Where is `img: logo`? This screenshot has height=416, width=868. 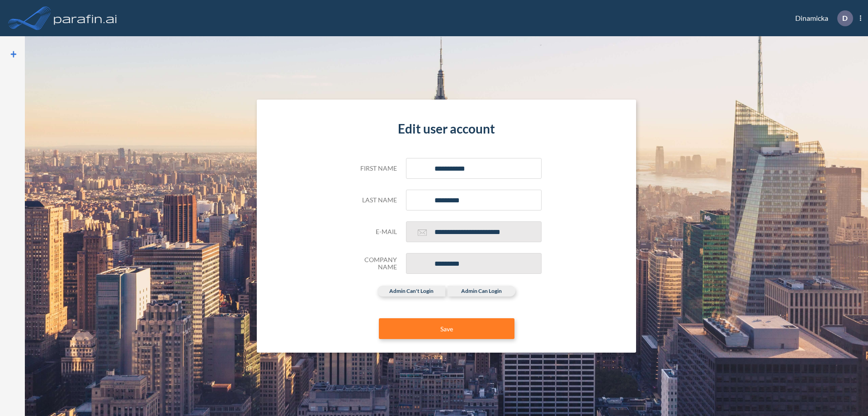 img: logo is located at coordinates (86, 18).